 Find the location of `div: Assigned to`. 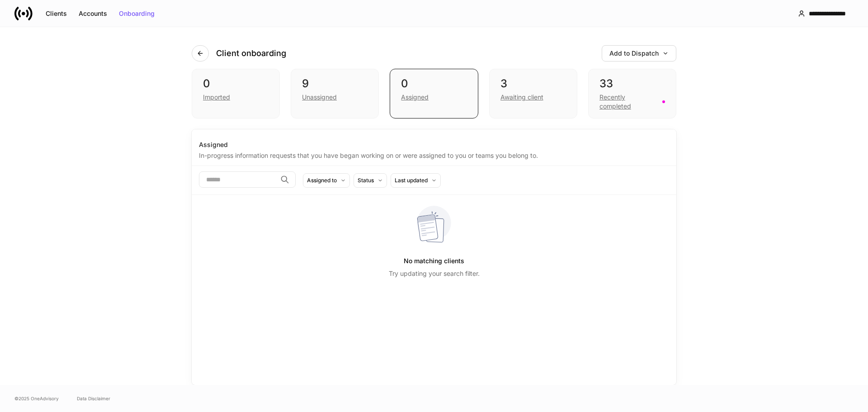

div: Assigned to is located at coordinates (322, 180).